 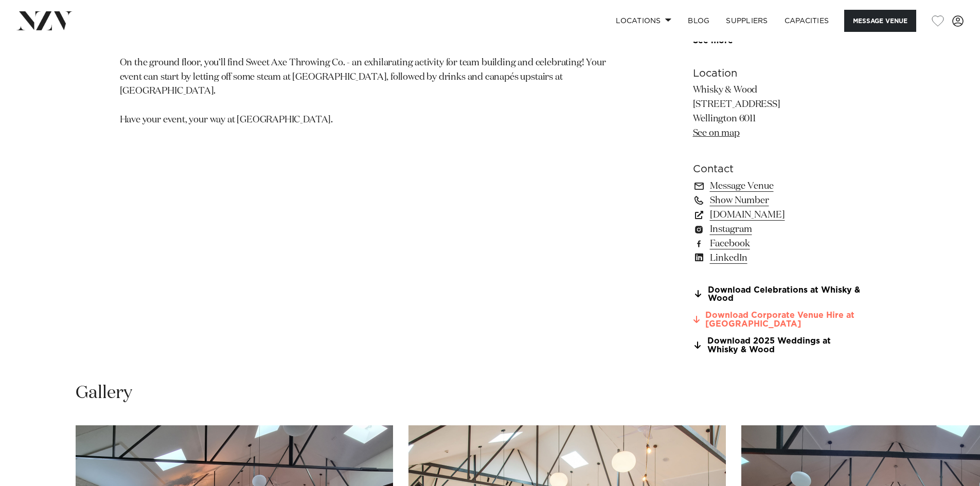 I want to click on h6: Contact, so click(x=777, y=169).